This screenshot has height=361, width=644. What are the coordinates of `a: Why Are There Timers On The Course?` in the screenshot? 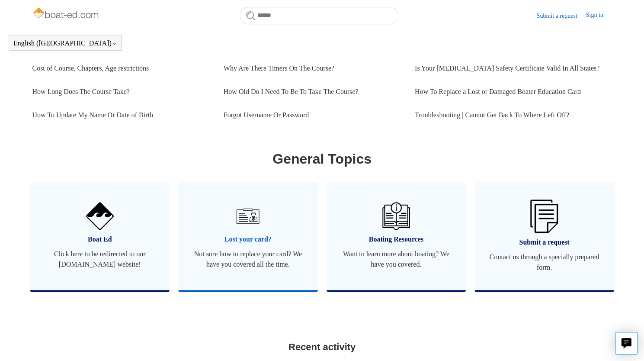 It's located at (313, 68).